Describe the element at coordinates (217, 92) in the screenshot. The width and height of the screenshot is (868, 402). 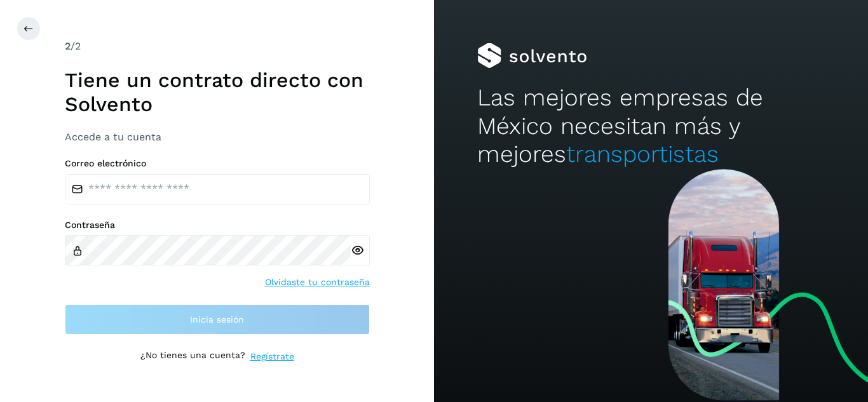
I see `h1: Tiene un contrato directo con Solvento` at that location.